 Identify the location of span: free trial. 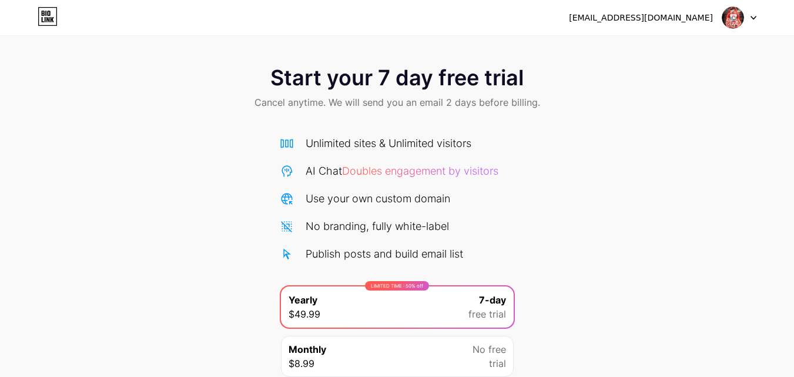
(487, 314).